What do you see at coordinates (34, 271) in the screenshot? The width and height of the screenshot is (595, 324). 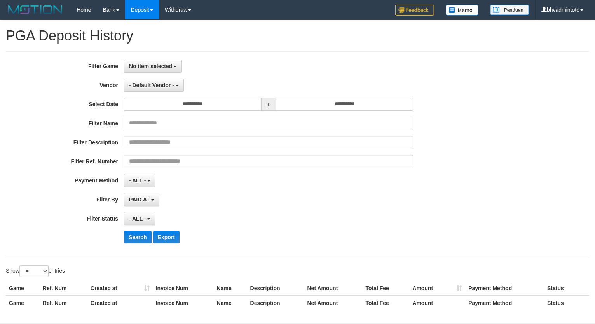 I see `select: Showentries` at bounding box center [34, 271].